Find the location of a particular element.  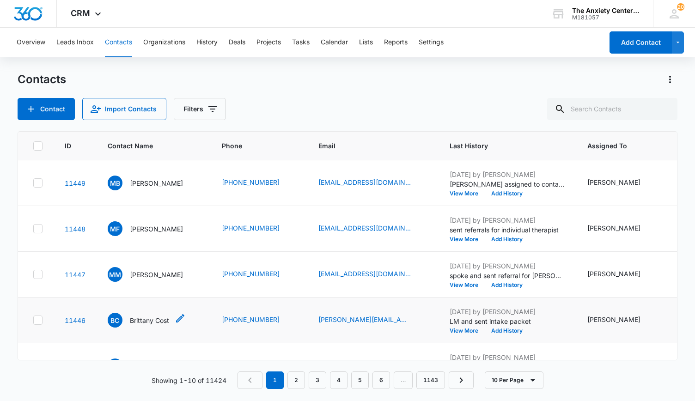

a: Page 2 is located at coordinates (296, 380).